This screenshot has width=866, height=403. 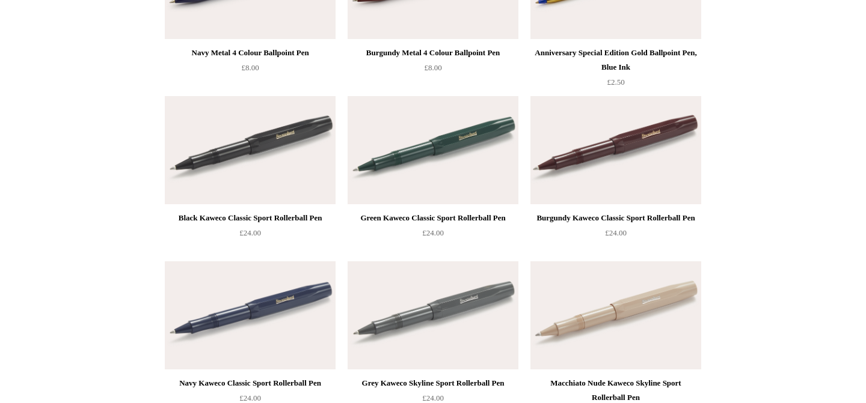 I want to click on img: Burgundy Kaweco Classic Sport Rollerball Pen, so click(x=615, y=150).